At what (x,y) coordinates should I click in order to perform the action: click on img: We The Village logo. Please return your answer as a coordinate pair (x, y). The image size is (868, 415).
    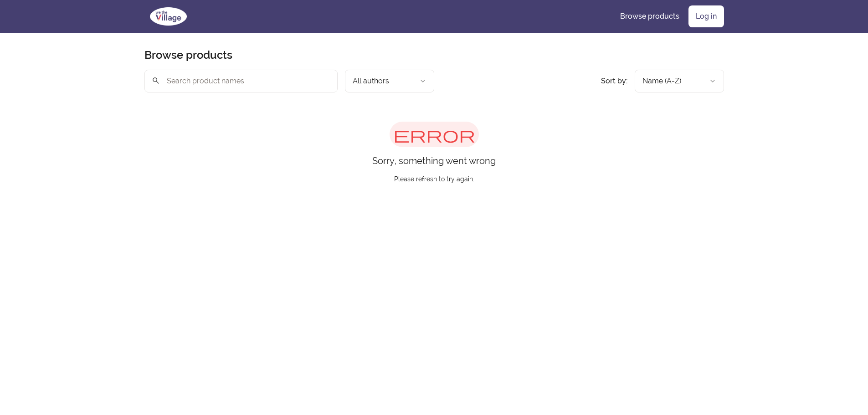
    Looking at the image, I should click on (168, 16).